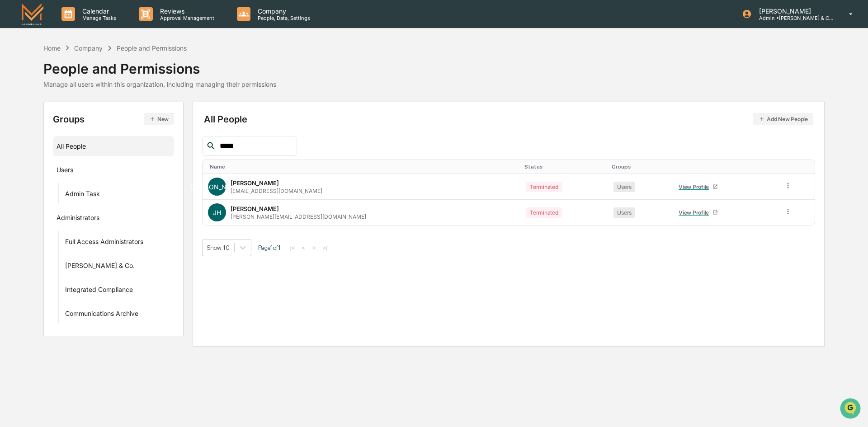 The image size is (868, 427). What do you see at coordinates (282, 11) in the screenshot?
I see `p: Company` at bounding box center [282, 11].